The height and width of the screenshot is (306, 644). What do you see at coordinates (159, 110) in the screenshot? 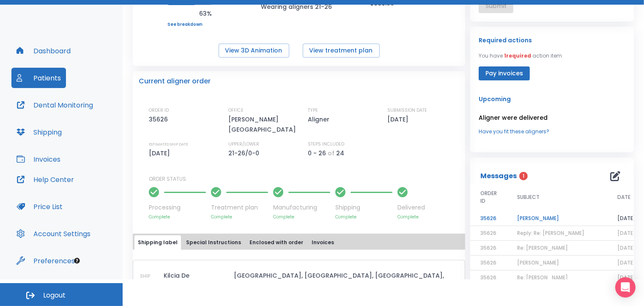
I see `p: ORDER ID` at bounding box center [159, 110].